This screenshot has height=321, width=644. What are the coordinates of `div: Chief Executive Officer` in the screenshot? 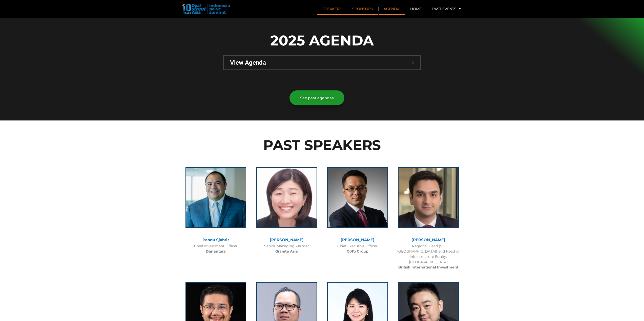 It's located at (358, 249).